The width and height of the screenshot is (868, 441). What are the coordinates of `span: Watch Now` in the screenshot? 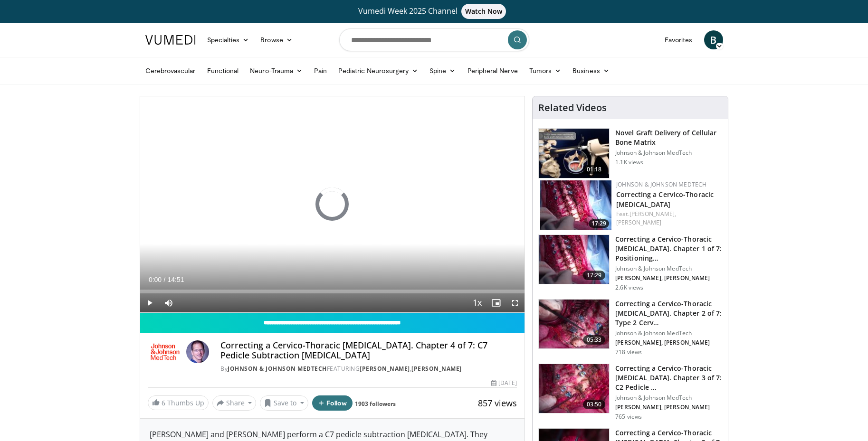 It's located at (484, 11).